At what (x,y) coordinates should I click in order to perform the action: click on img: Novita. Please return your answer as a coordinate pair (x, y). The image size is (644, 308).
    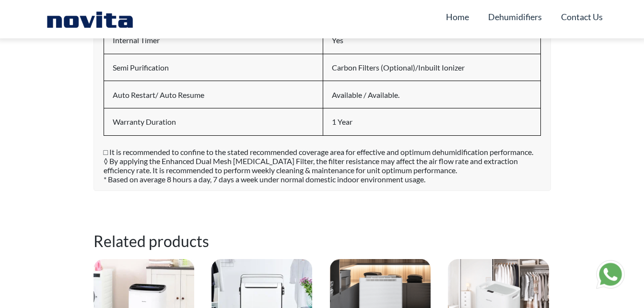
    Looking at the image, I should click on (89, 19).